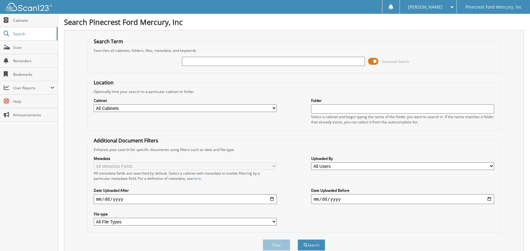  What do you see at coordinates (396, 61) in the screenshot?
I see `span: Advanced Search` at bounding box center [396, 61].